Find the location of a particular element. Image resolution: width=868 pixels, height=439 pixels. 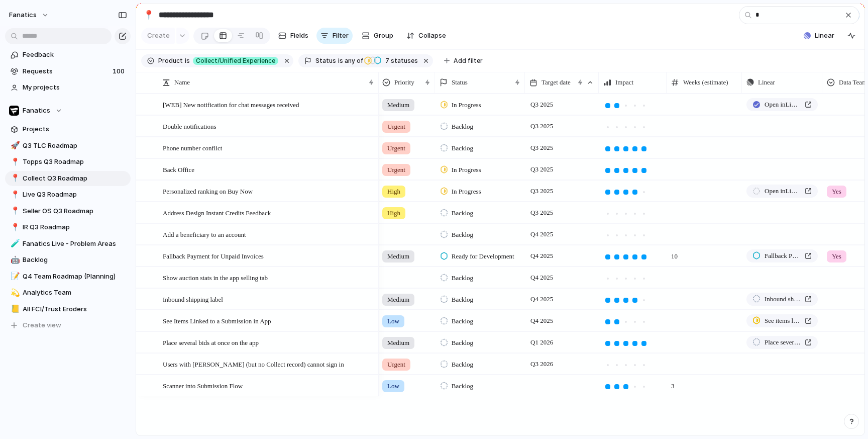

span: Address Design Instant Credits Feedback is located at coordinates (217, 212).